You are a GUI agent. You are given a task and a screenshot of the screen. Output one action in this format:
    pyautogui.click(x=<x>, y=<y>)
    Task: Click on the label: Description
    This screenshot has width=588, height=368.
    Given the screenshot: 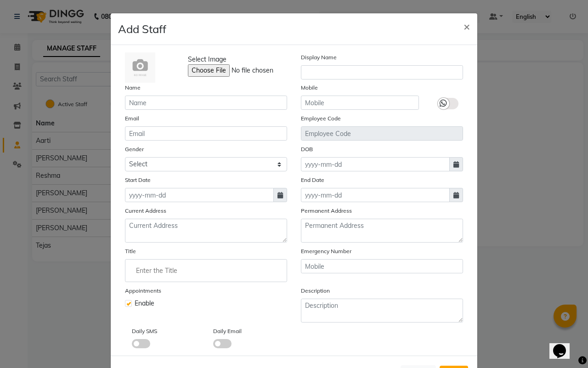 What is the action you would take?
    pyautogui.click(x=315, y=290)
    